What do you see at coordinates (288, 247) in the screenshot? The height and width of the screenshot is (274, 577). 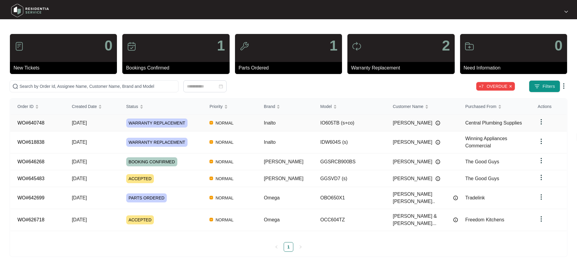 I see `a: 1` at bounding box center [288, 247].